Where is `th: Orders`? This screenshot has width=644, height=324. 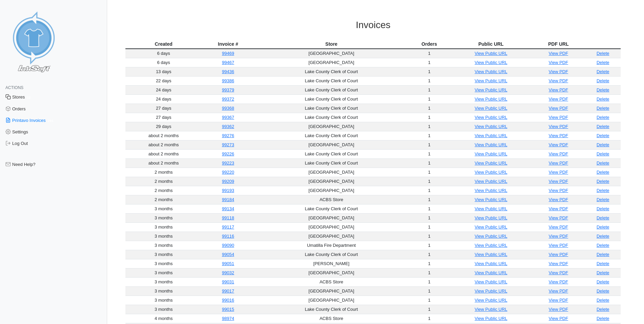
th: Orders is located at coordinates (429, 44).